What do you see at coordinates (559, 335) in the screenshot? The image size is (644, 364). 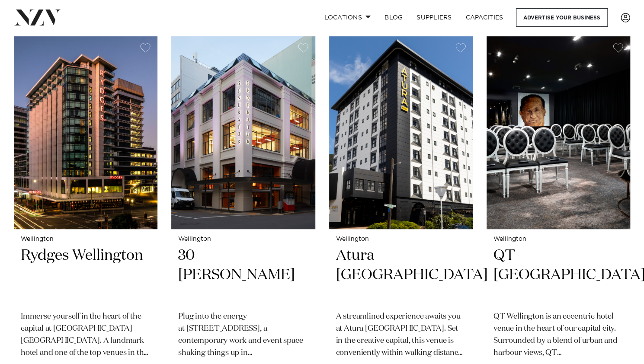 I see `p: QT Wellington is an eccentric hotel venue in the heart of our capital city. Surrounded by a blend...` at bounding box center [559, 335].